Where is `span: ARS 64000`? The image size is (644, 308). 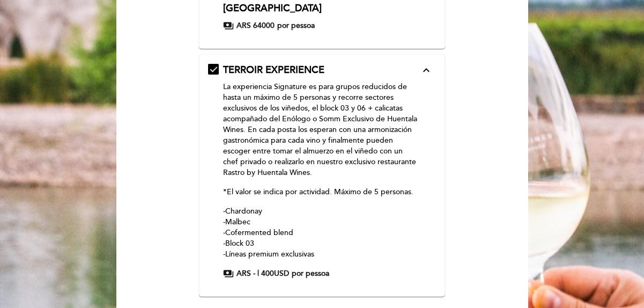 span: ARS 64000 is located at coordinates (255, 26).